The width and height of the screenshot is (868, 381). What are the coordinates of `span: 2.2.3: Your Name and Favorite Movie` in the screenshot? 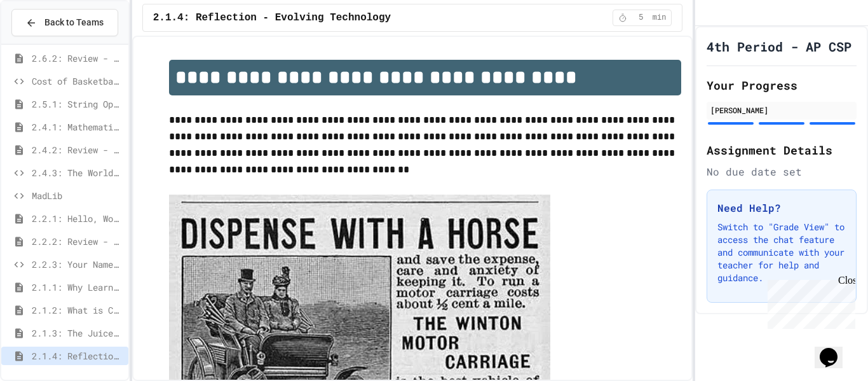 It's located at (77, 264).